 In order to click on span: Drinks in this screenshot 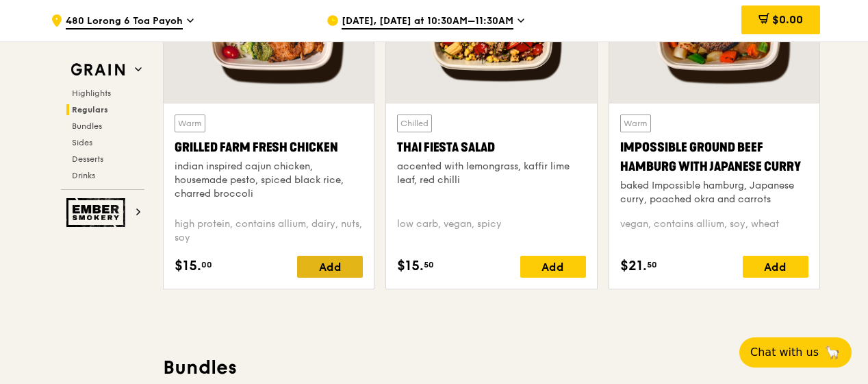, I will do `click(84, 176)`.